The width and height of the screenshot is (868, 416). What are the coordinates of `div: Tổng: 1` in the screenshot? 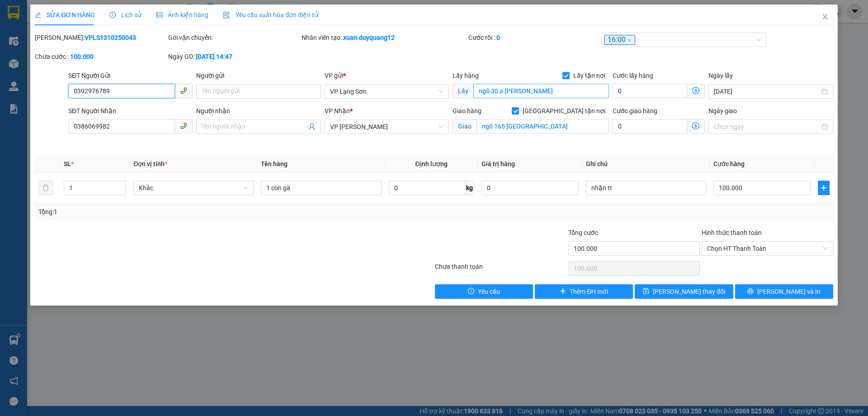 It's located at (187, 212).